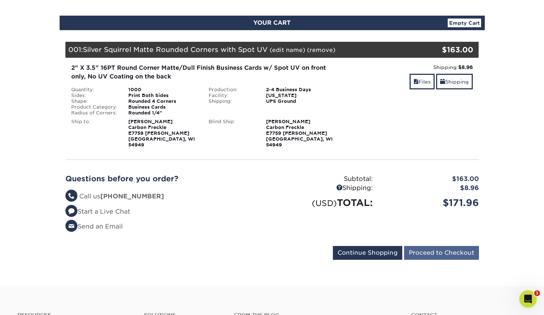  I want to click on div: 2-4 Business Days, so click(301, 90).